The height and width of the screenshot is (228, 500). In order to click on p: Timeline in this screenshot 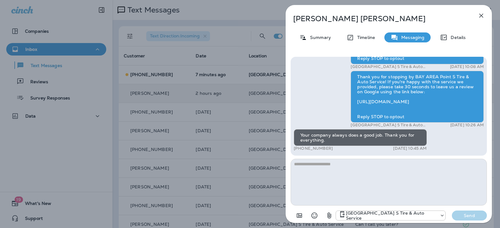, I will do `click(364, 37)`.